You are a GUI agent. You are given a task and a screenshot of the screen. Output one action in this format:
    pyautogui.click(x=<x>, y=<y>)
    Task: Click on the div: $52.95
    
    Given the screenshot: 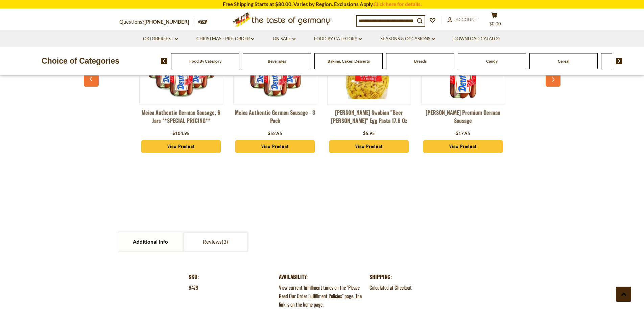 What is the action you would take?
    pyautogui.click(x=275, y=133)
    